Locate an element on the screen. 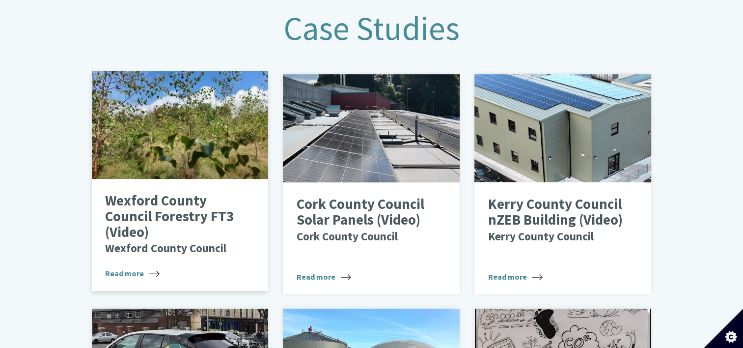 Image resolution: width=743 pixels, height=348 pixels. a: Kerry County Council nZEB Building (Video)Kerry County Council Read more is located at coordinates (563, 184).